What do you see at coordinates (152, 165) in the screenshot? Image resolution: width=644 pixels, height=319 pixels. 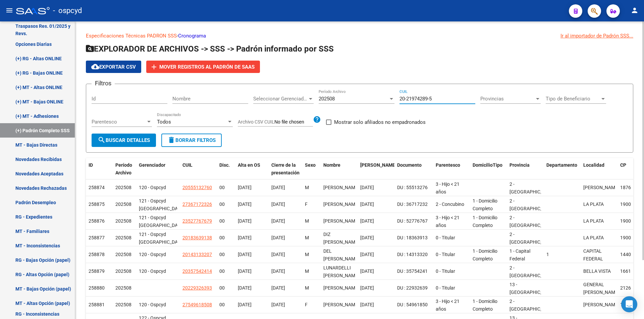 I see `span: Gerenciador` at bounding box center [152, 165].